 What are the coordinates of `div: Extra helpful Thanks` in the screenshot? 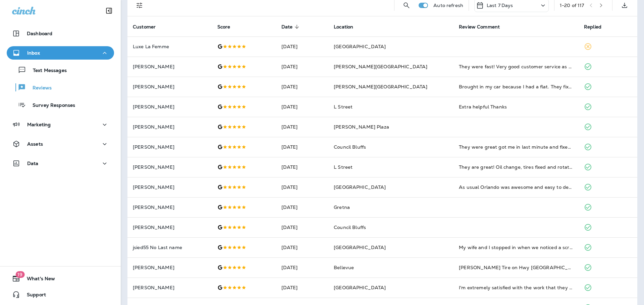 It's located at (516, 107).